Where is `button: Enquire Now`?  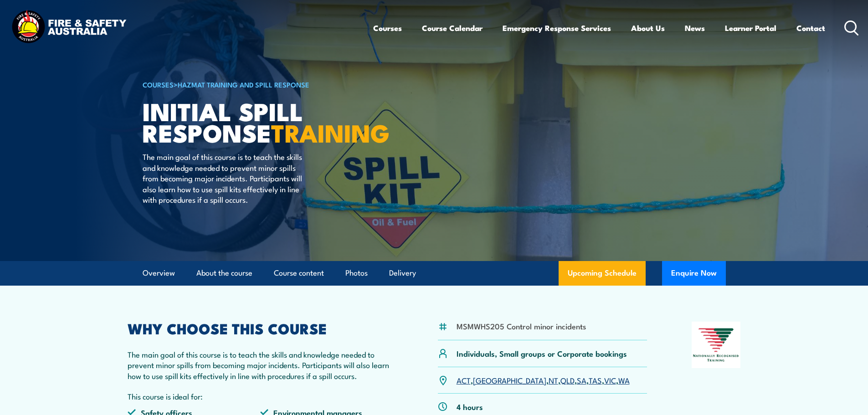 button: Enquire Now is located at coordinates (694, 274).